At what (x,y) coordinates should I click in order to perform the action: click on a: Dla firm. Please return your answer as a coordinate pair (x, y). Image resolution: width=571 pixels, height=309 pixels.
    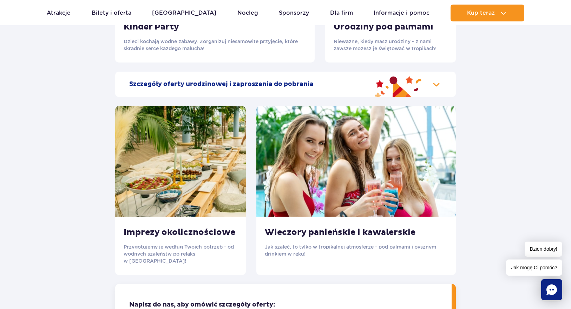
    Looking at the image, I should click on (342, 13).